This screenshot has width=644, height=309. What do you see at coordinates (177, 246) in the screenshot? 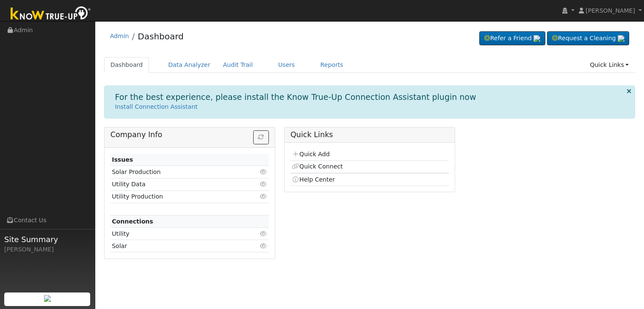
I see `td: Solar` at bounding box center [177, 246].